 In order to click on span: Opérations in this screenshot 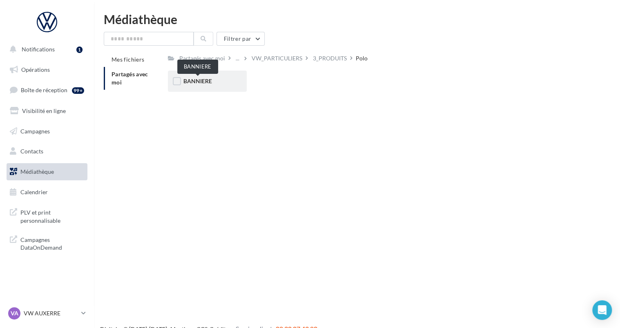, I will do `click(36, 69)`.